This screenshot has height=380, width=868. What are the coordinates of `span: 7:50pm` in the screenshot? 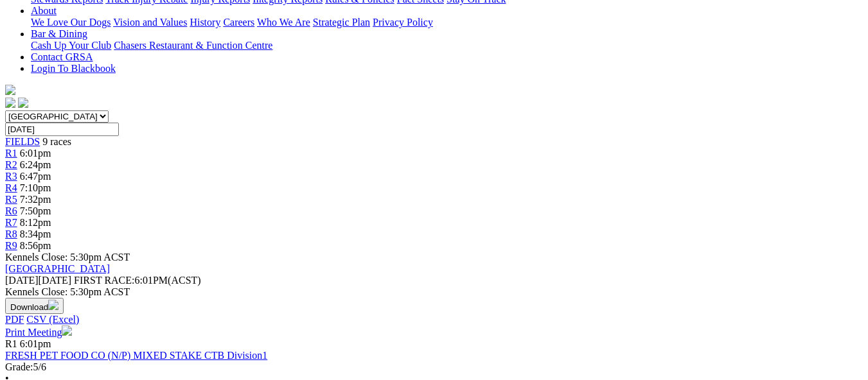 It's located at (35, 211).